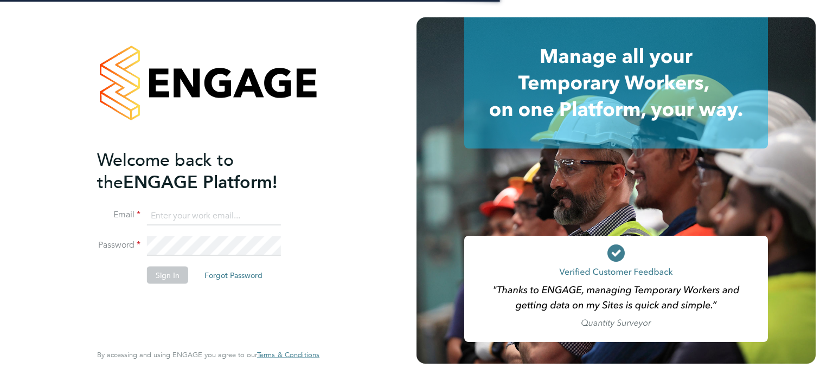  I want to click on input: Enter your work email..., so click(214, 216).